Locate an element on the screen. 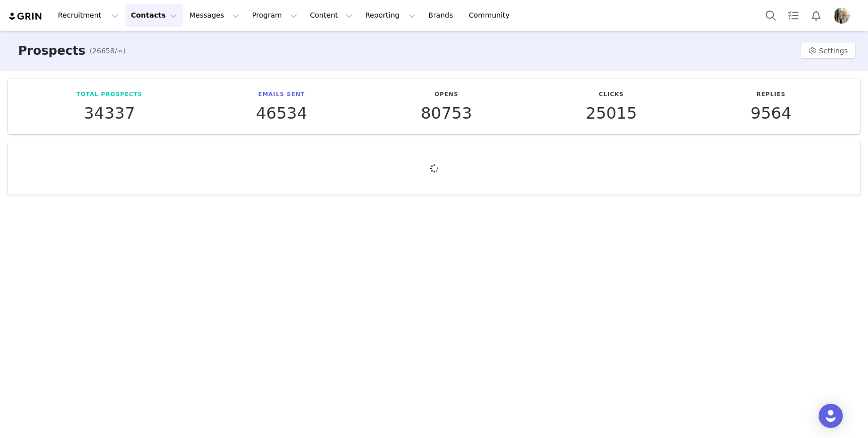 The image size is (868, 438). button: Reporting is located at coordinates (391, 15).